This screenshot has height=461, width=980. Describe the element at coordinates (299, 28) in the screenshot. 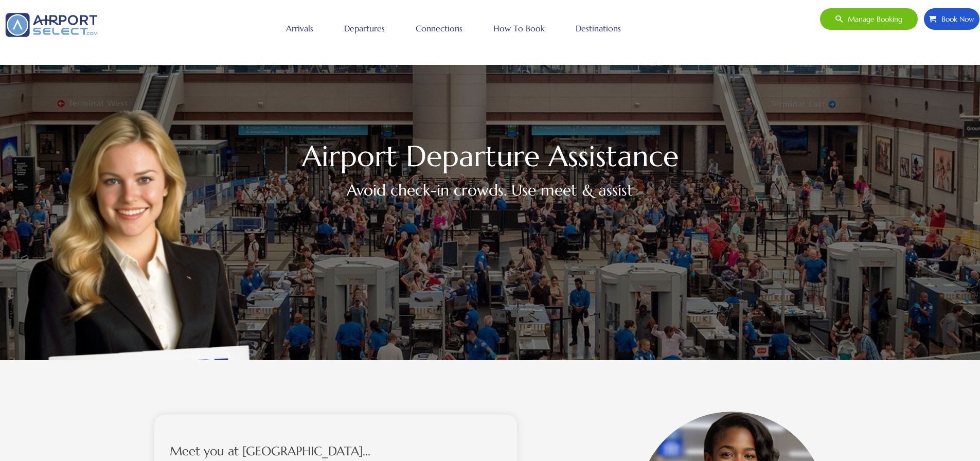

I see `a: Arrivals` at that location.